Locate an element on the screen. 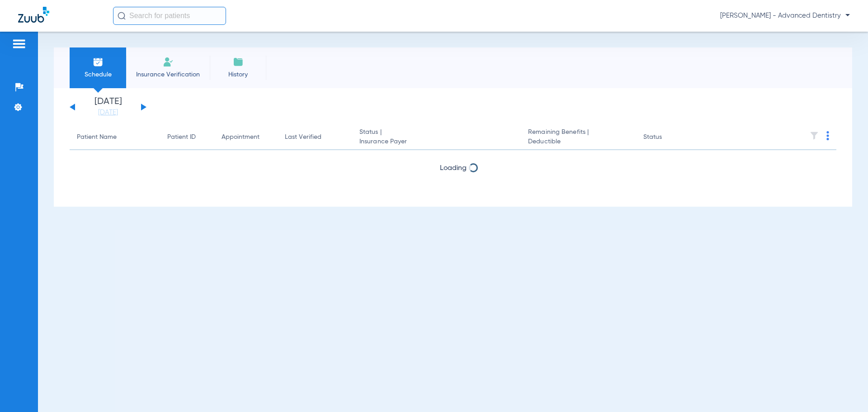 Image resolution: width=868 pixels, height=412 pixels. span: Insurance Verification is located at coordinates (168, 75).